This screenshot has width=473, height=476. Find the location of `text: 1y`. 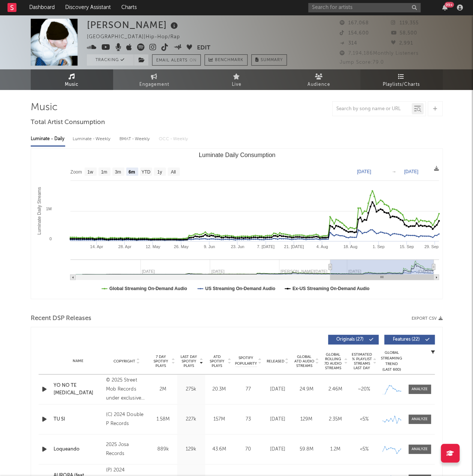

text: 1y is located at coordinates (159, 172).